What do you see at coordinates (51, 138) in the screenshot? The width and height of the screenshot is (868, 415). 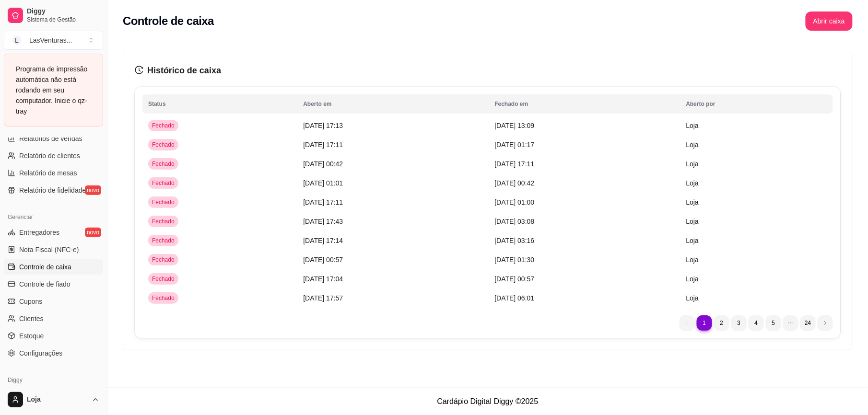 I see `span: Relatórios de vendas` at bounding box center [51, 138].